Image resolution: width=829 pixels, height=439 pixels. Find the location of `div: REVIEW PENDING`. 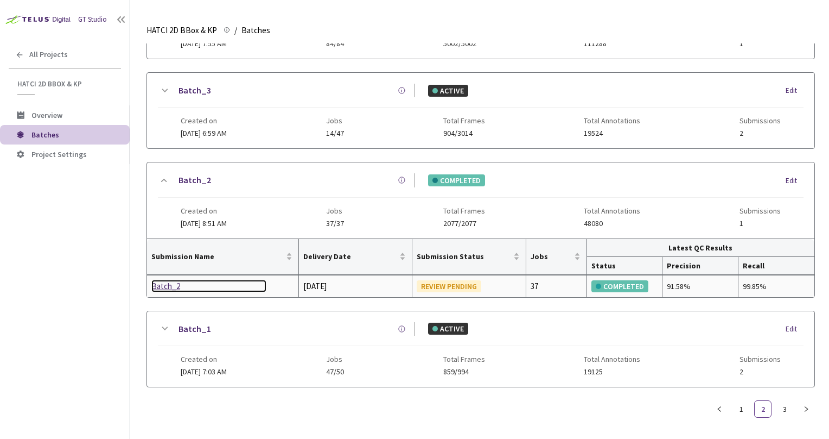

div: REVIEW PENDING is located at coordinates (449, 286).